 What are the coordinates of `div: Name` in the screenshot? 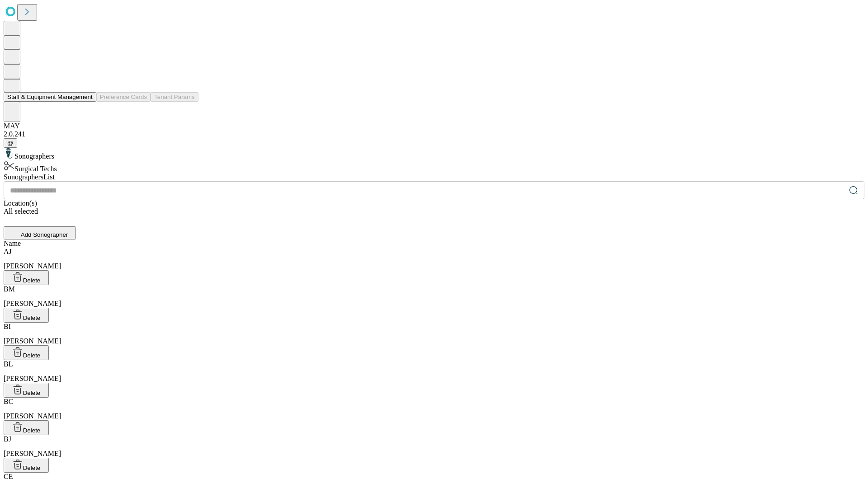 It's located at (434, 244).